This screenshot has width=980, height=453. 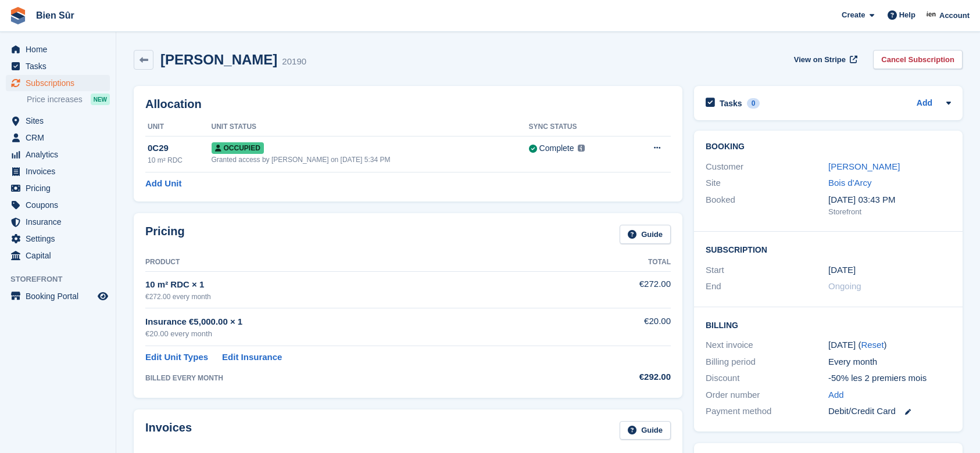 What do you see at coordinates (820, 60) in the screenshot?
I see `span: View on Stripe` at bounding box center [820, 60].